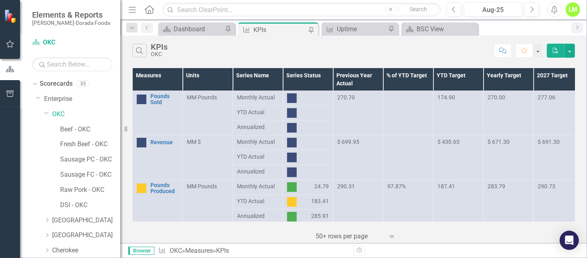 Image resolution: width=587 pixels, height=258 pixels. I want to click on button: Aug-25, so click(493, 10).